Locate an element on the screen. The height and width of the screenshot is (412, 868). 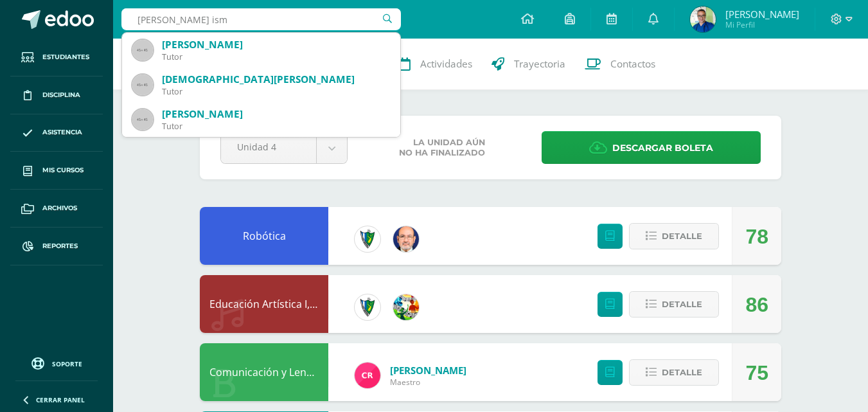
a: Trayectoria is located at coordinates (528, 64).